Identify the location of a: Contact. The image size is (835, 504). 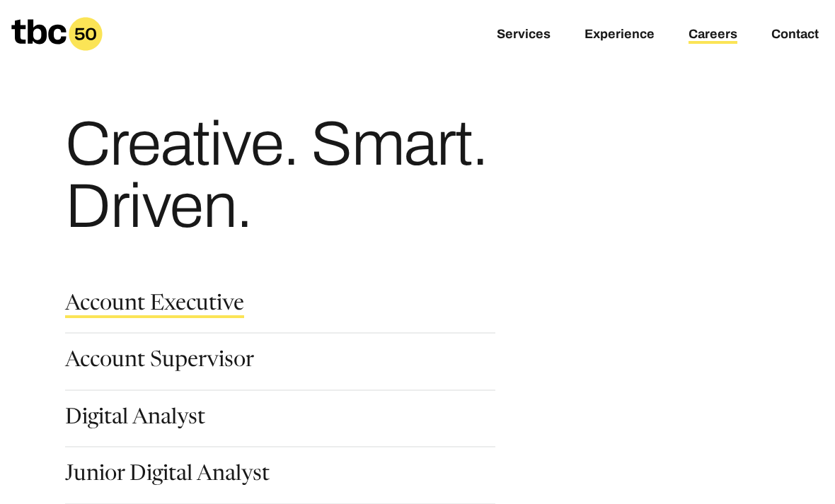
(795, 35).